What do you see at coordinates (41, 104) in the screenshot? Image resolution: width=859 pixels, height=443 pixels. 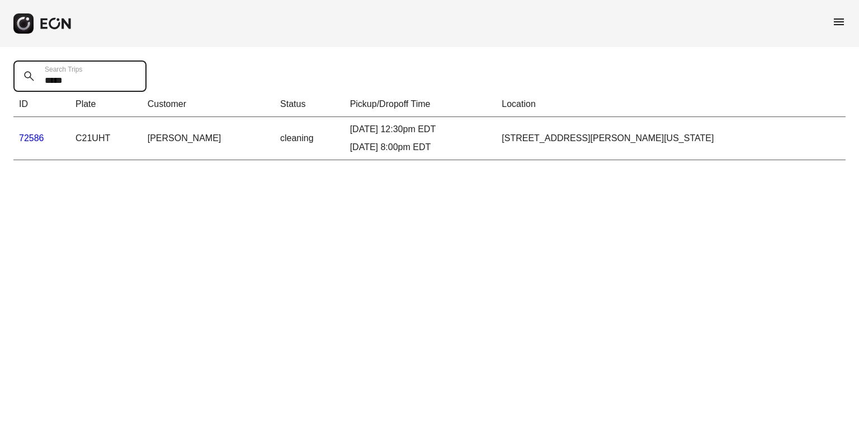 I see `th: ID` at bounding box center [41, 104].